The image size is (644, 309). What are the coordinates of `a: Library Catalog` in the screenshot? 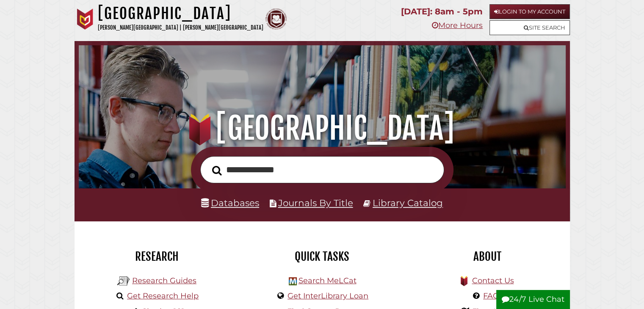 It's located at (408, 203).